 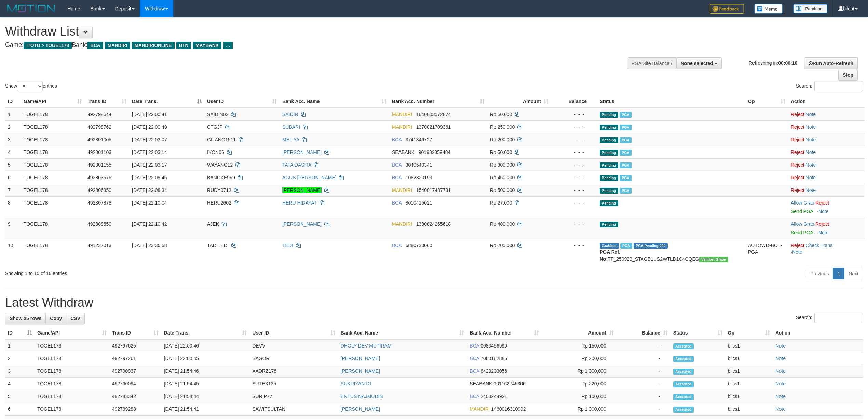 What do you see at coordinates (609, 127) in the screenshot?
I see `span: Pending` at bounding box center [609, 127].